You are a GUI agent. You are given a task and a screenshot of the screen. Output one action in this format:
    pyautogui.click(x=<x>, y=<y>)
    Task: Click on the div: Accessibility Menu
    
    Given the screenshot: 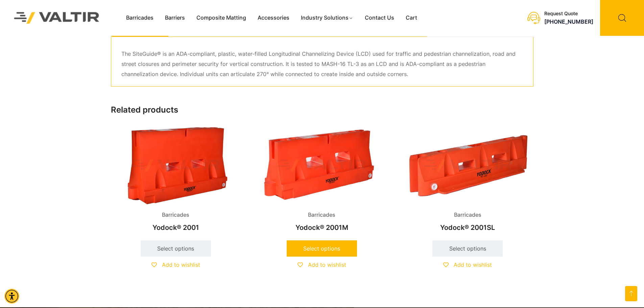 What is the action you would take?
    pyautogui.click(x=12, y=296)
    